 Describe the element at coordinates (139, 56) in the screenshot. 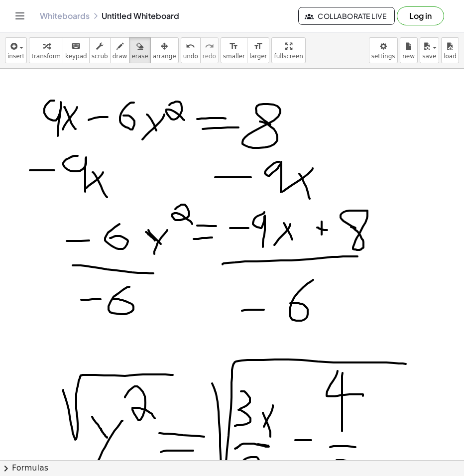

I see `span: erase` at that location.